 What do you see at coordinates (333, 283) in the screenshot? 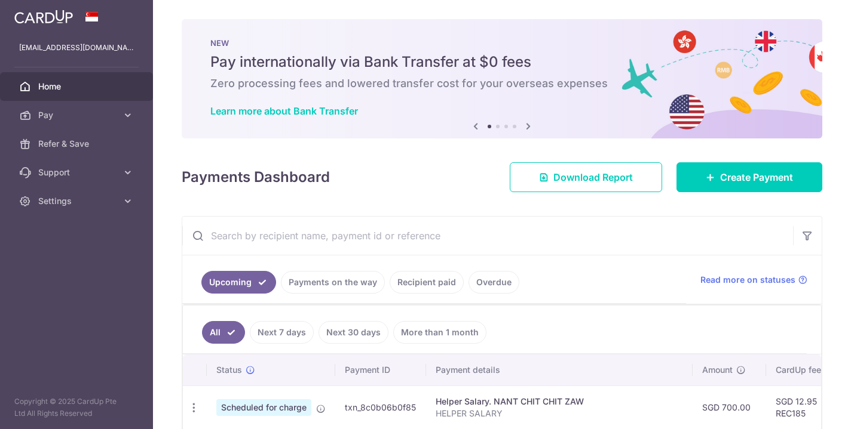
I see `a: Payments on the way` at bounding box center [333, 283].